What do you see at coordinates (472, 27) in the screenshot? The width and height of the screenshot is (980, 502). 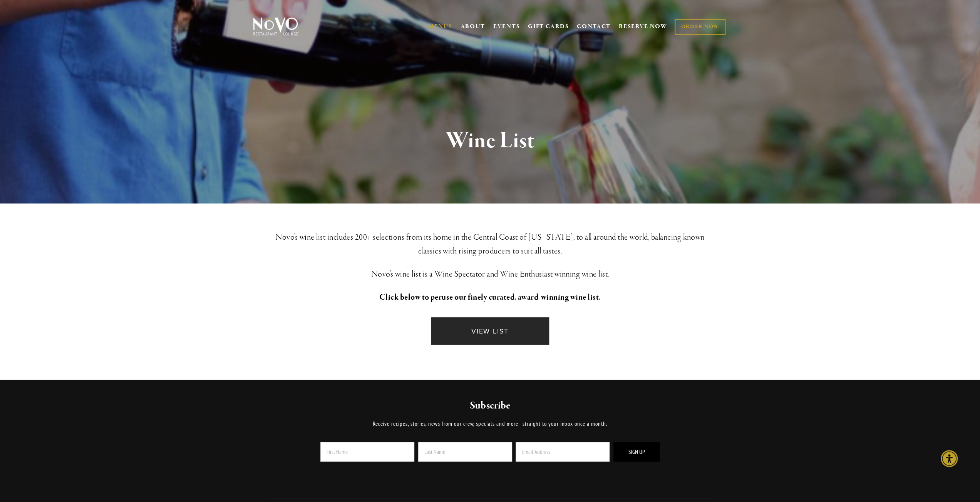 I see `a: ABOUT` at bounding box center [472, 27].